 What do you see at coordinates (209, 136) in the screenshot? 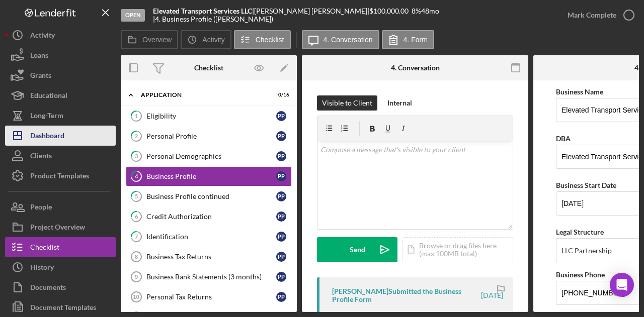
I see `a: 2Personal ProfilePP` at bounding box center [209, 136].